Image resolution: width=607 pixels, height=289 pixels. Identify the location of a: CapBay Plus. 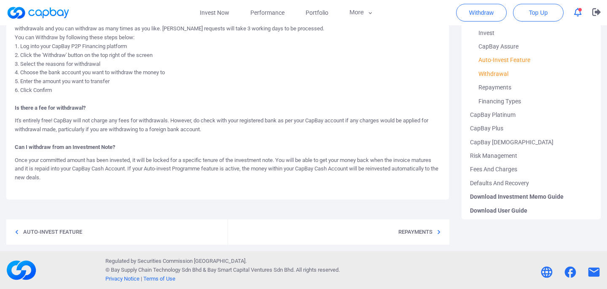
(531, 128).